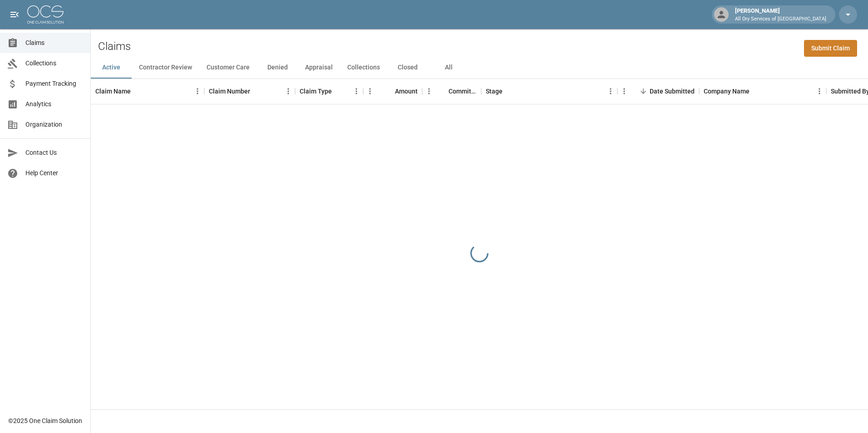 The height and width of the screenshot is (433, 868). I want to click on img: ocs-logo-white-transparent.png, so click(46, 15).